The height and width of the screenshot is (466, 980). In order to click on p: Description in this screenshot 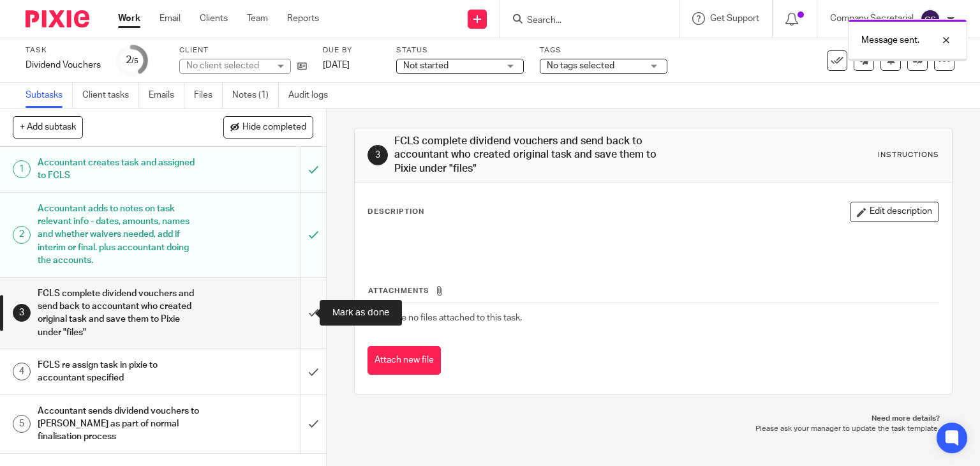, I will do `click(395, 212)`.